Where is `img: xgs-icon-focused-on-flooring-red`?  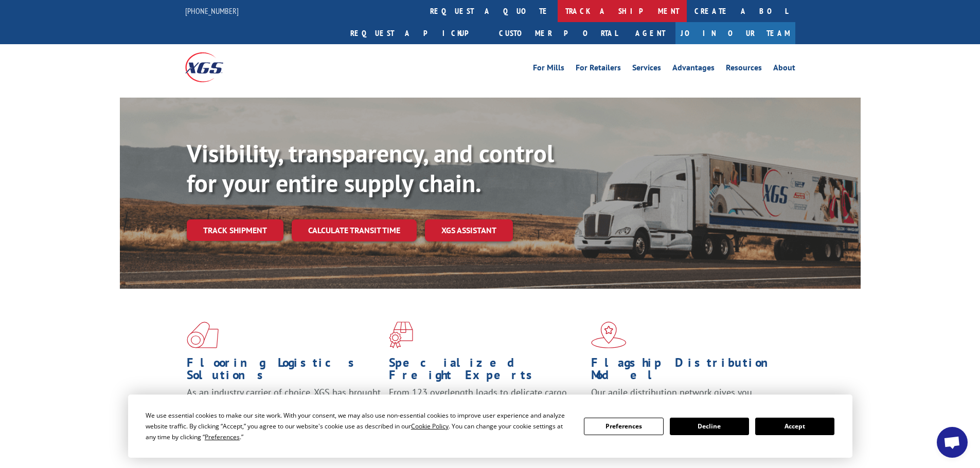 img: xgs-icon-focused-on-flooring-red is located at coordinates (401, 335).